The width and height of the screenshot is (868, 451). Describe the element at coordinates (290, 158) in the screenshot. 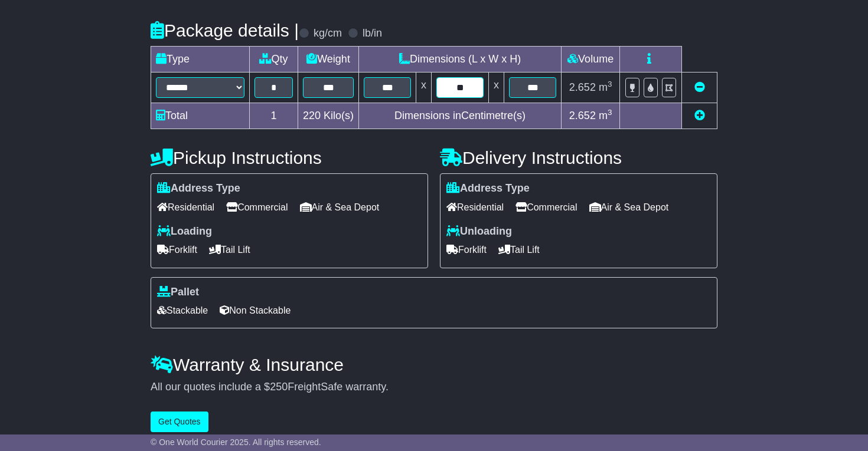

I see `h4: Pickup Instructions` at that location.